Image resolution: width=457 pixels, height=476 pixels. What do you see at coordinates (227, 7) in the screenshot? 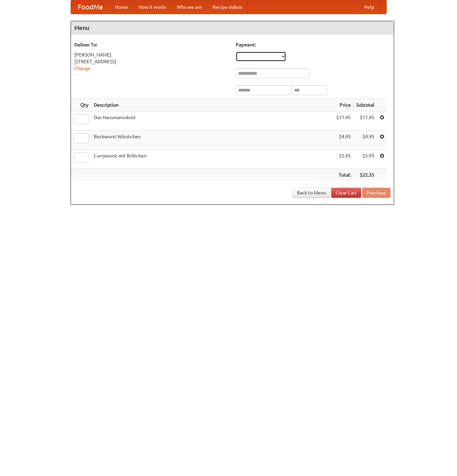
I see `a: Recipe videos` at bounding box center [227, 7].